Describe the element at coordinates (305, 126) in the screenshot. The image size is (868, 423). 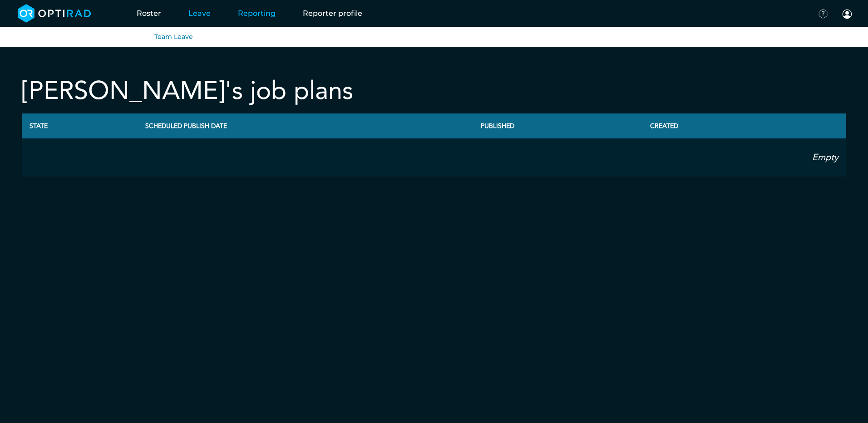
I see `th: Scheduled Publish Date` at that location.